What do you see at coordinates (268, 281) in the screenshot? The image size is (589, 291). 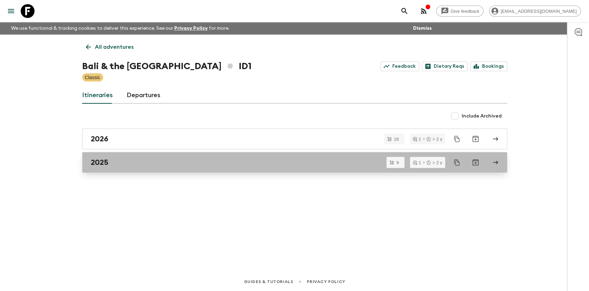 I see `a: Guides & Tutorials` at bounding box center [268, 281].